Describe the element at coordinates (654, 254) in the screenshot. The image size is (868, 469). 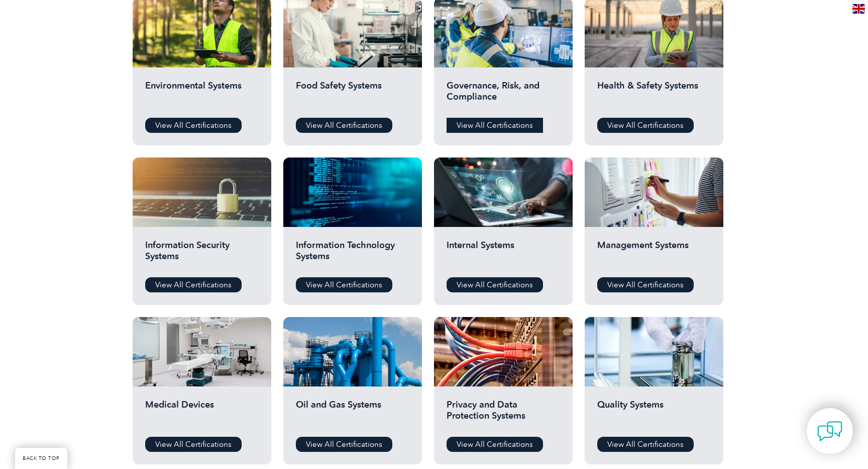
I see `h2: Management Systems` at that location.